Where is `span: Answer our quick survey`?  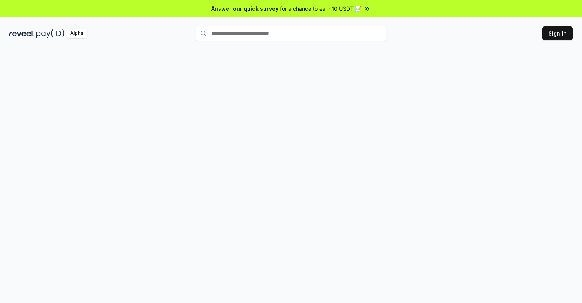
span: Answer our quick survey is located at coordinates (245, 8).